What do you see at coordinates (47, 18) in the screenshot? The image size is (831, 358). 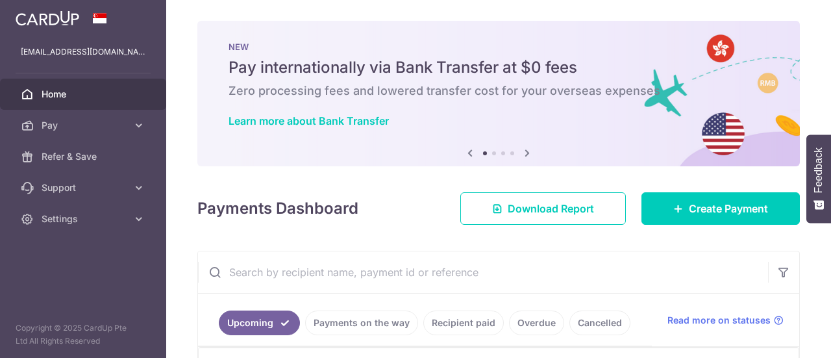 I see `img: CardUp` at bounding box center [47, 18].